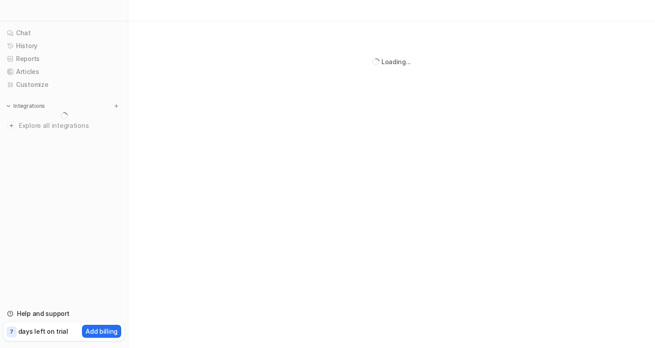  What do you see at coordinates (29, 106) in the screenshot?
I see `p: Integrations` at bounding box center [29, 106].